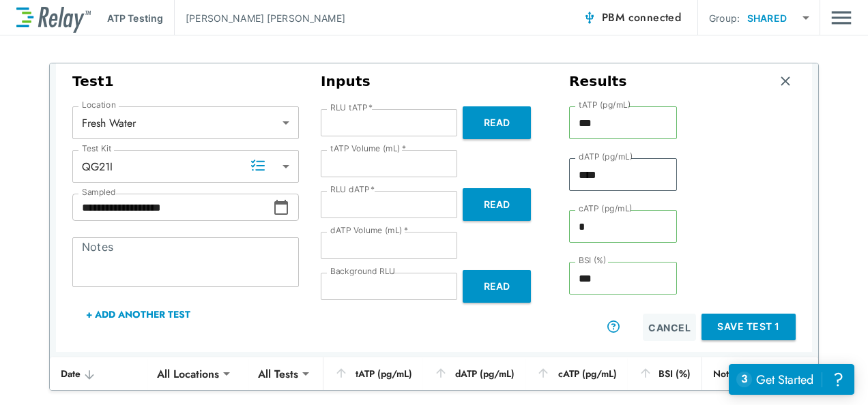 The height and width of the screenshot is (405, 868). Describe the element at coordinates (135, 18) in the screenshot. I see `p: ATP Testing` at that location.